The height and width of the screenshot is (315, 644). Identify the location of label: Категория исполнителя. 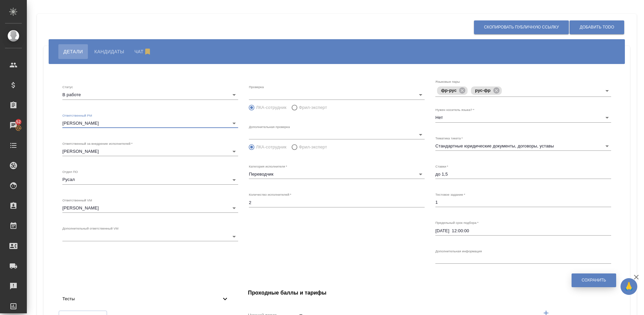
(268, 167).